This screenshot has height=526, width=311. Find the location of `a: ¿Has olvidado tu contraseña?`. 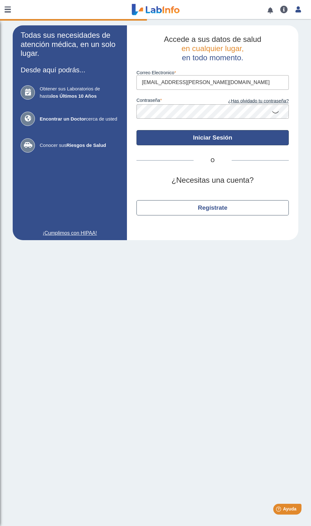

a: ¿Has olvidado tu contraseña? is located at coordinates (251, 101).